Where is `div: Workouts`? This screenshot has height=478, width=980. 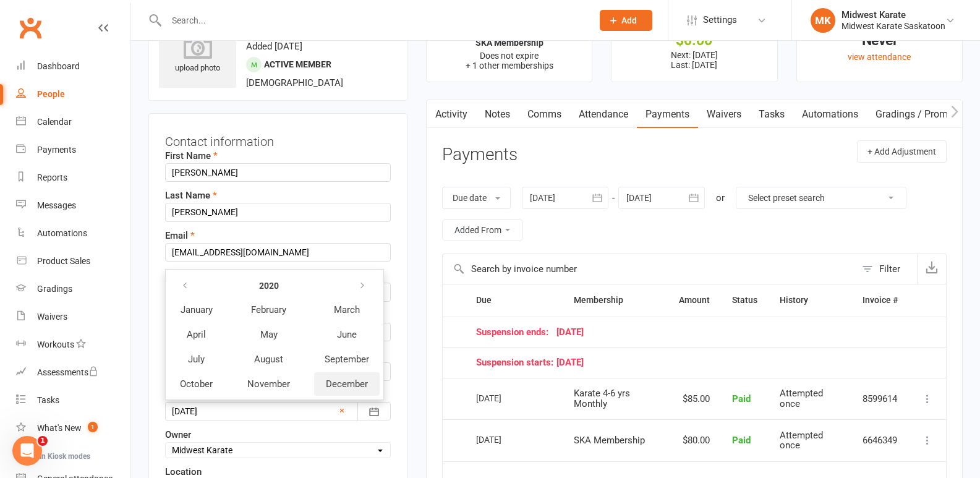
div: Workouts is located at coordinates (56, 344).